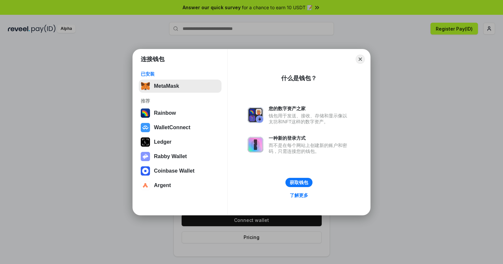 The height and width of the screenshot is (264, 503). I want to click on img: svg+xml,%3Csvg%20xmlns%3D%22http%3A%2F%2Fwww.w3.org%2F2000%2Fsvg%22%20width%3D%2228%22%20height%3..., so click(145, 142).